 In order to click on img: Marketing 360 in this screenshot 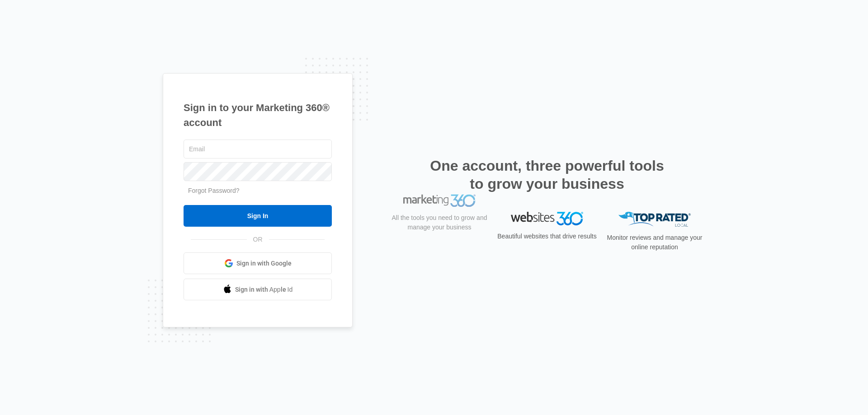, I will do `click(440, 218)`.